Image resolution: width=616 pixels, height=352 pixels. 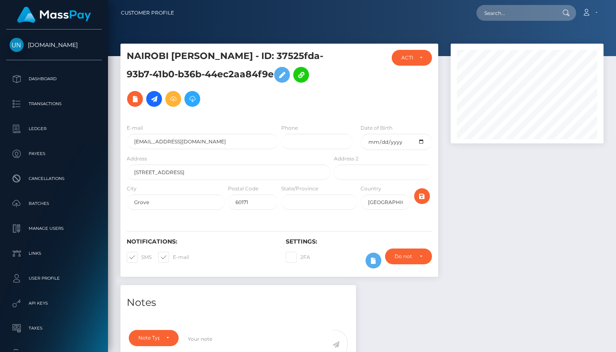 I want to click on p: Links, so click(x=54, y=253).